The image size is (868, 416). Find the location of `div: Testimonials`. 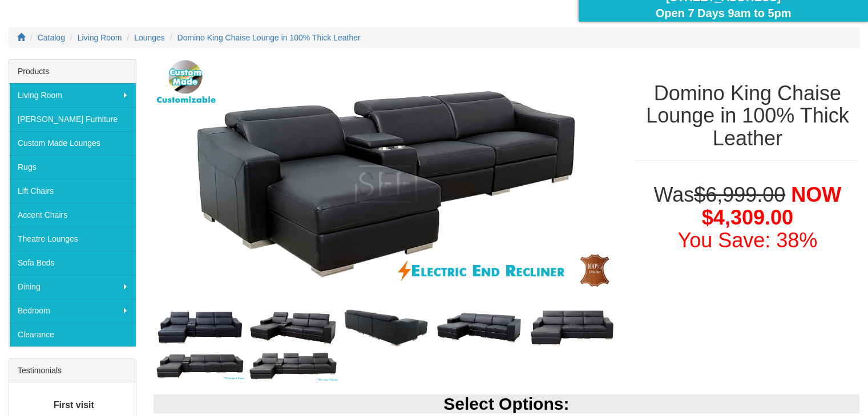

div: Testimonials is located at coordinates (72, 371).